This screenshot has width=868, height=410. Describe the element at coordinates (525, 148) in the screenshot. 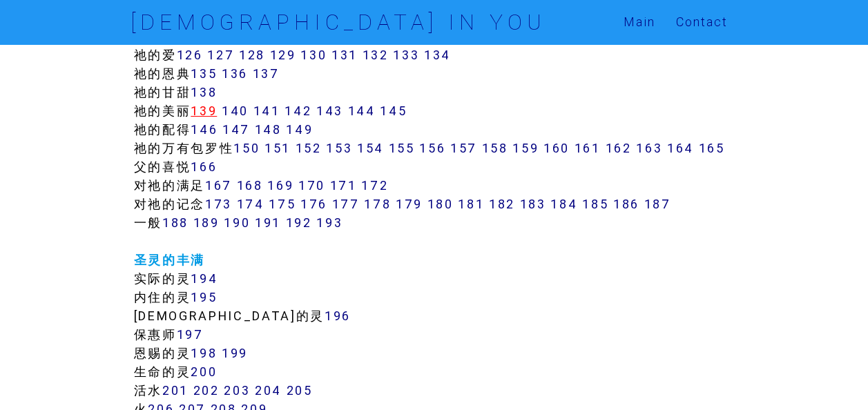

I see `a: 159` at that location.